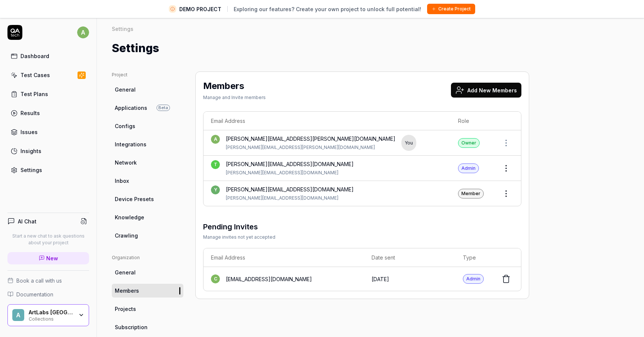  Describe the element at coordinates (34, 94) in the screenshot. I see `div: Test Plans` at that location.